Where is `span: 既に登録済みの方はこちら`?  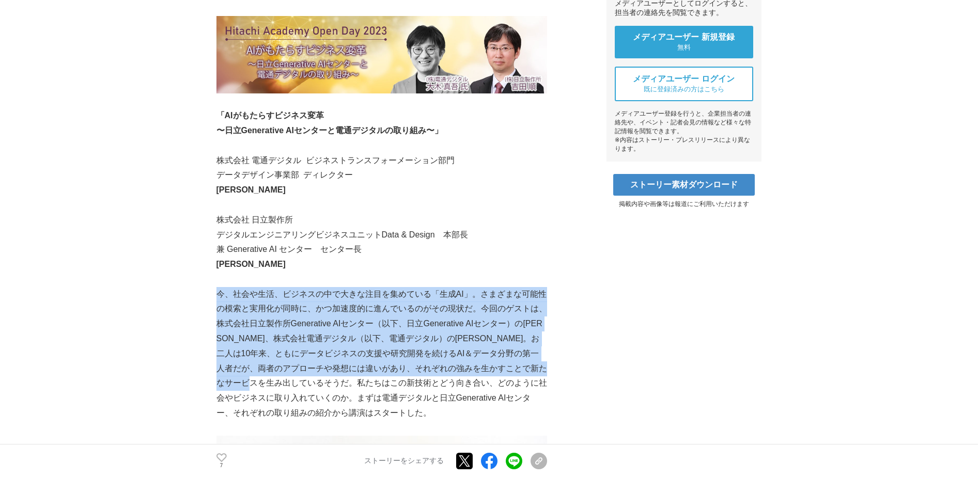
span: 既に登録済みの方はこちら is located at coordinates (685, 89).